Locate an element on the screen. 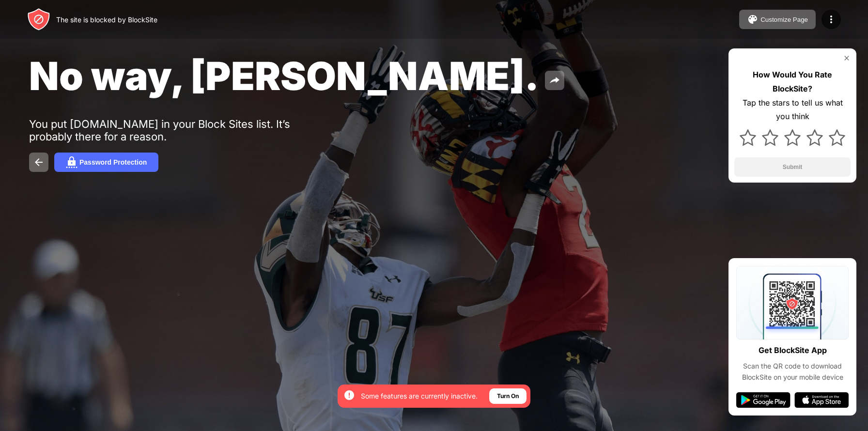 This screenshot has height=431, width=868. button: Password Protection is located at coordinates (106, 163).